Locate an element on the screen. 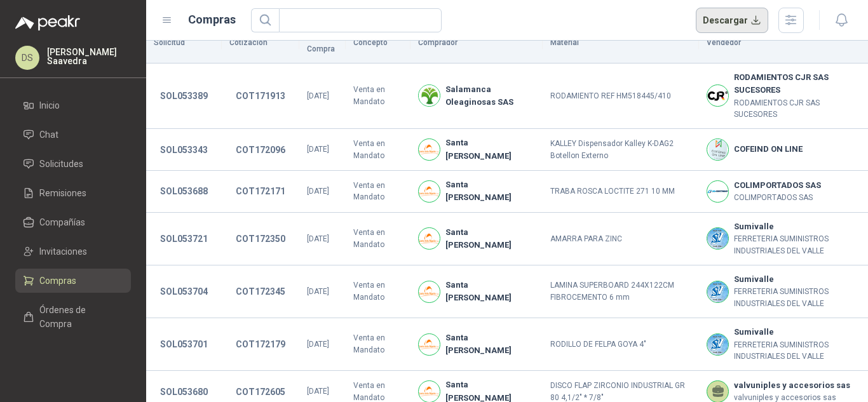 The image size is (868, 402). th: Comprador is located at coordinates (477, 43).